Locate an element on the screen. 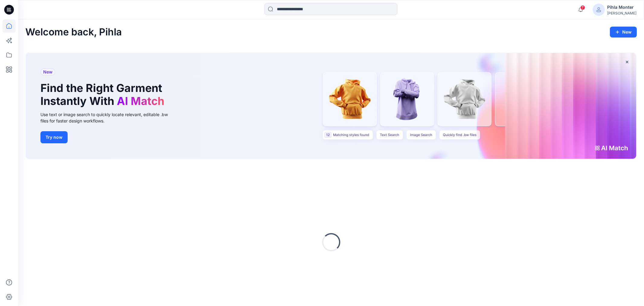 Image resolution: width=644 pixels, height=306 pixels. svg: avatar is located at coordinates (599, 10).